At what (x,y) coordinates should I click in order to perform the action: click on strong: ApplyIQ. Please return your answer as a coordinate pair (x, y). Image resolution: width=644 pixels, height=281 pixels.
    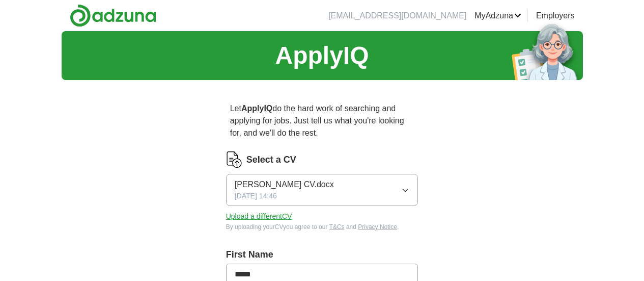
    Looking at the image, I should click on (257, 108).